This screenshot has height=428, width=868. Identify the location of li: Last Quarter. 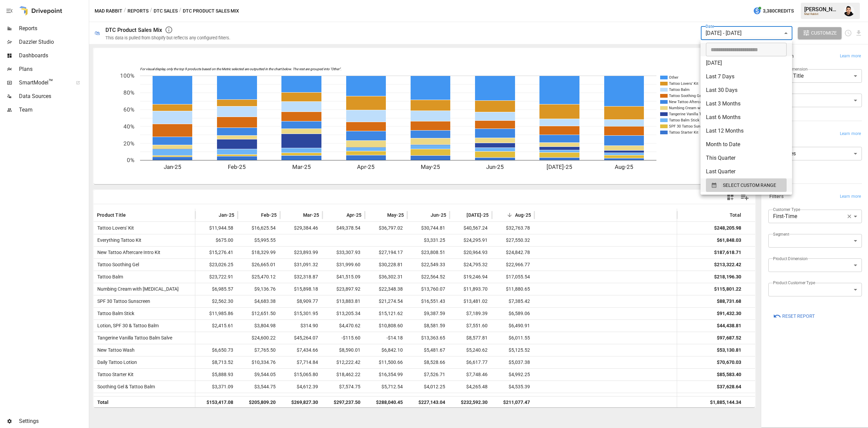
(746, 171).